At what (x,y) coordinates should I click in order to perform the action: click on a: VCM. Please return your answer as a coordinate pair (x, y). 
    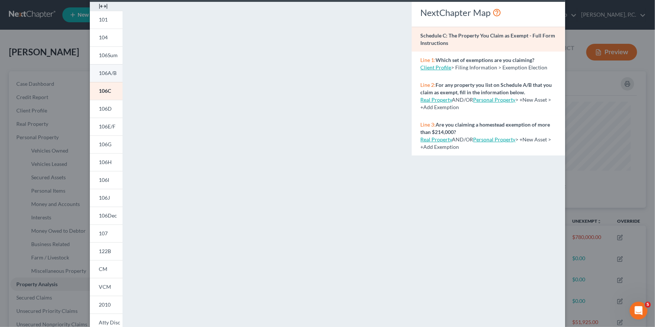
    Looking at the image, I should click on (106, 287).